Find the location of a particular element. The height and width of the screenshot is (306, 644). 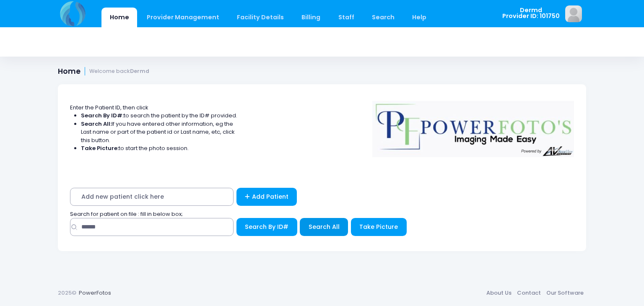

li: If you have entered other information, eg the Last name or part of the patient id or Last name, e... is located at coordinates (159, 132).